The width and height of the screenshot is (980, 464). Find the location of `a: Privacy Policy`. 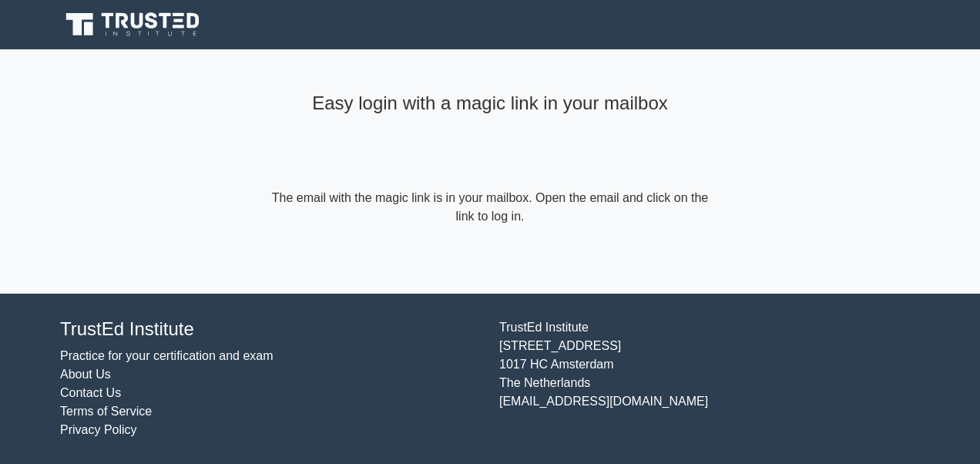

a: Privacy Policy is located at coordinates (99, 429).